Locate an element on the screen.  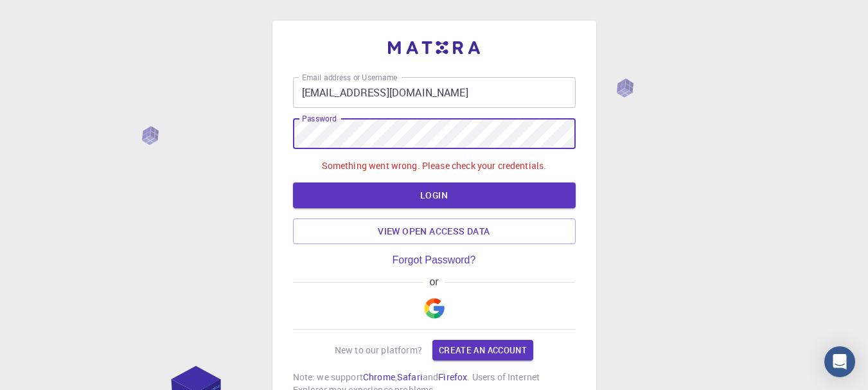
a: View open access data is located at coordinates (434, 231).